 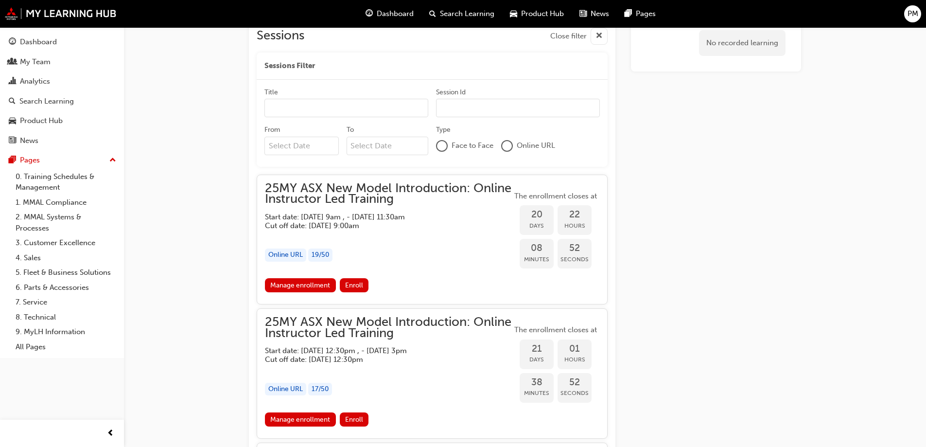 I want to click on span: Search Learning, so click(x=467, y=14).